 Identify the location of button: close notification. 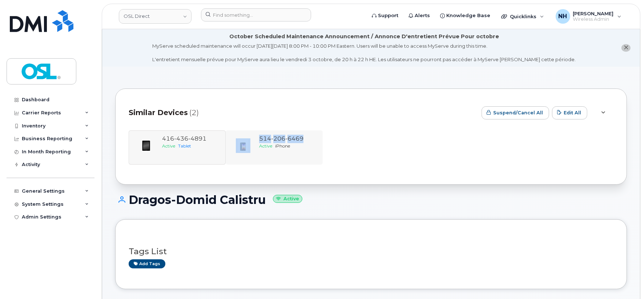
(626, 48).